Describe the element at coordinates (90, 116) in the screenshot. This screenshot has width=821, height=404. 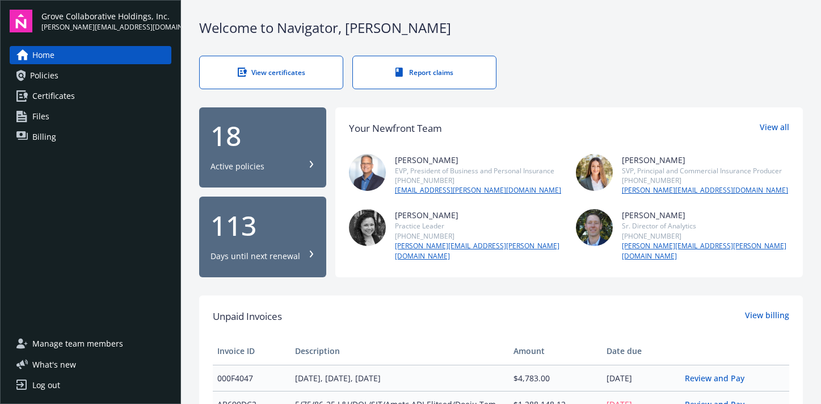
I see `a: Files` at that location.